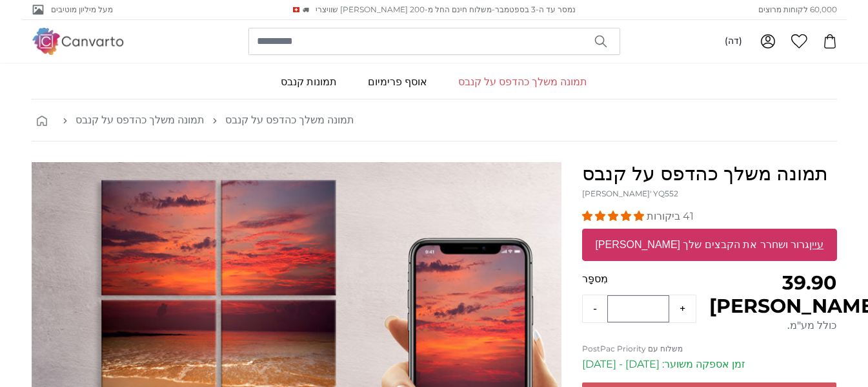 The width and height of the screenshot is (868, 387). I want to click on font: נמסר עד ה-3 בספטמבר, so click(535, 9).